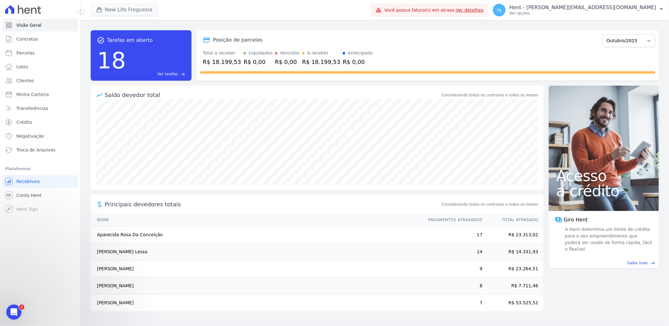  What do you see at coordinates (637, 263) in the screenshot?
I see `span: Saiba mais` at bounding box center [637, 263].